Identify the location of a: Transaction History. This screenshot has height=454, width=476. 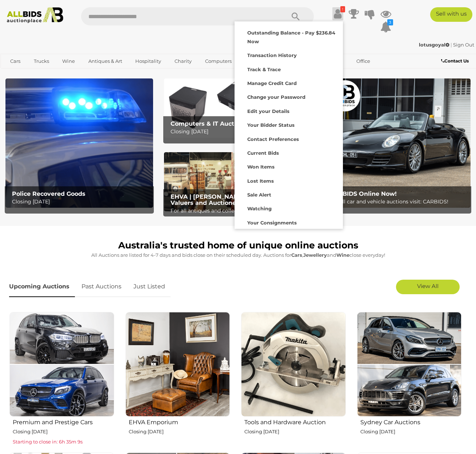
(289, 54).